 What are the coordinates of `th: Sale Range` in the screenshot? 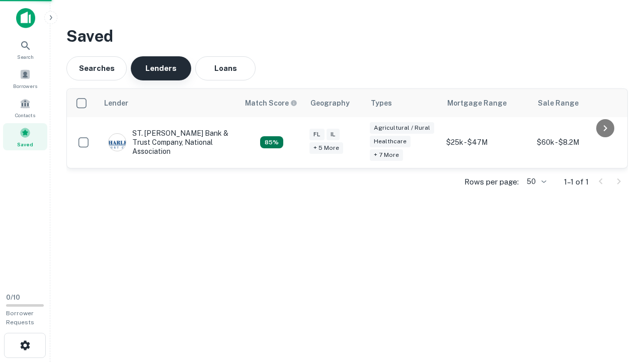 It's located at (577, 103).